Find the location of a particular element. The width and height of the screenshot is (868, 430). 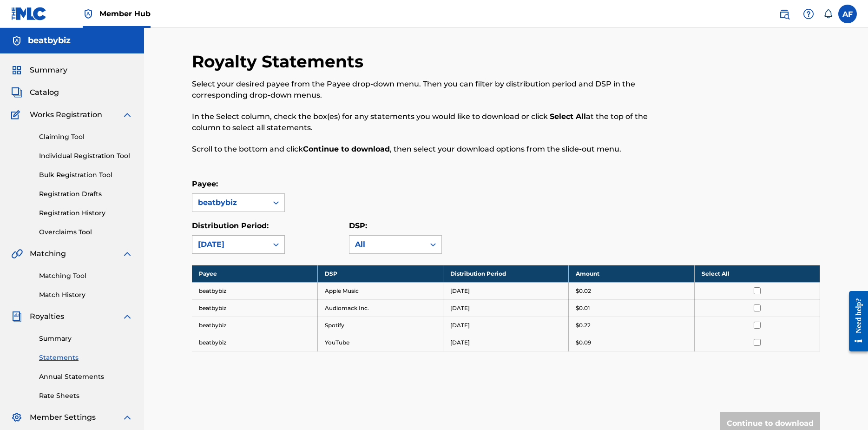

th: Payee is located at coordinates (255, 273).